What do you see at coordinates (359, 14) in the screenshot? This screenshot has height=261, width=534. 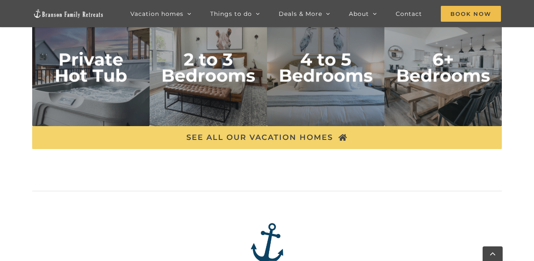 I see `span: About` at bounding box center [359, 14].